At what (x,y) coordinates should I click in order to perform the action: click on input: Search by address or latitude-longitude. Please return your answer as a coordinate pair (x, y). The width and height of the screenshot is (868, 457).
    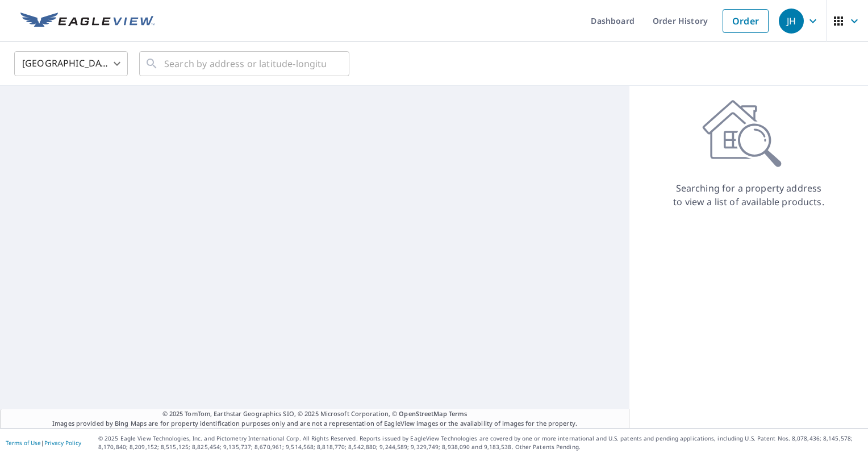
    Looking at the image, I should click on (244, 63).